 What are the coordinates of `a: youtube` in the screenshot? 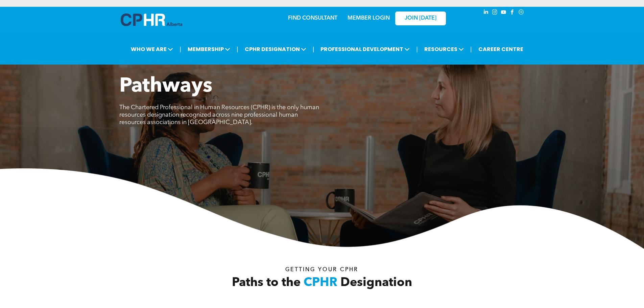 It's located at (504, 13).